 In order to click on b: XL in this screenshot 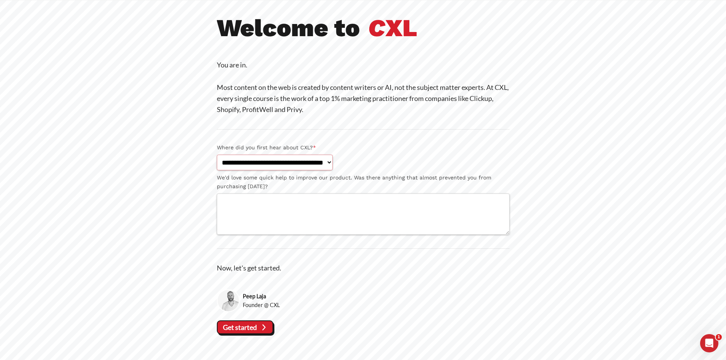, I will do `click(393, 28)`.